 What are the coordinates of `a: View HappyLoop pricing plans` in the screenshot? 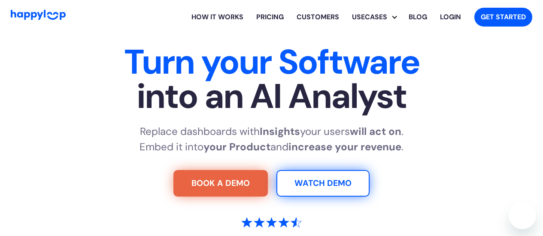 It's located at (270, 17).